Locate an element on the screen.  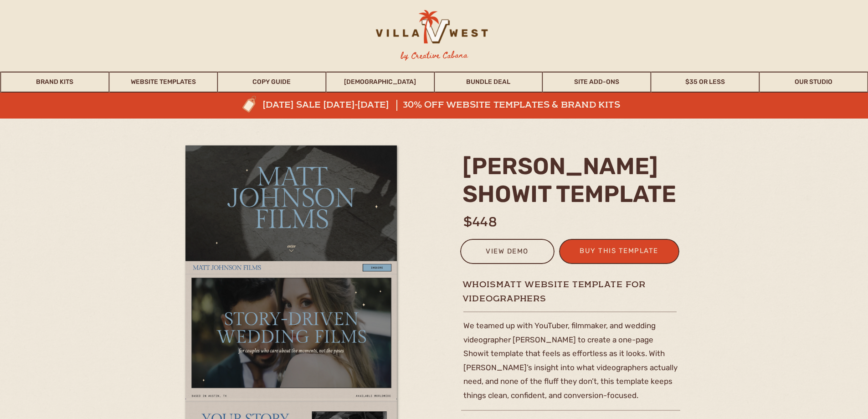
div: view demo is located at coordinates (507, 253).